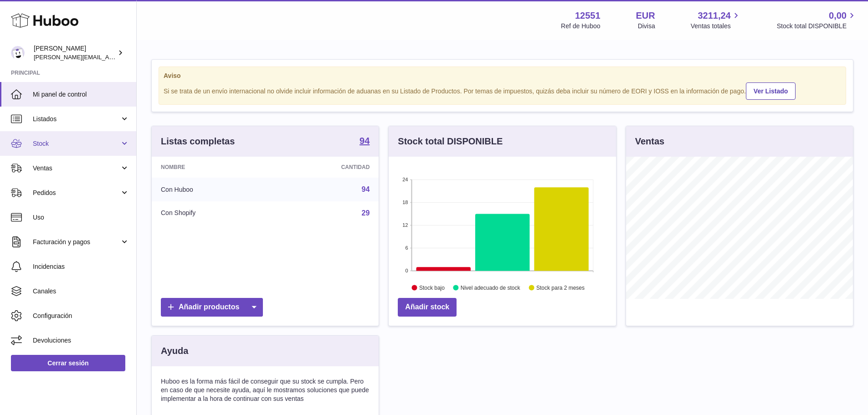 The image size is (868, 415). What do you see at coordinates (76, 118) in the screenshot?
I see `span: Listados` at bounding box center [76, 118].